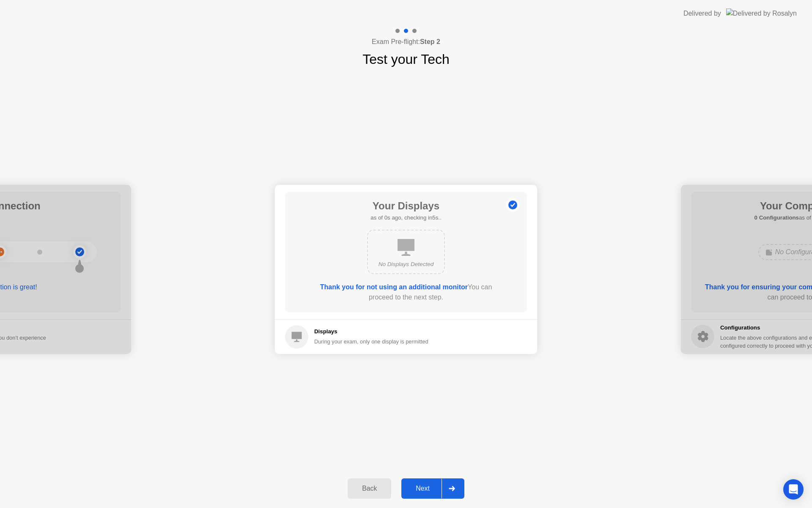  What do you see at coordinates (406, 292) in the screenshot?
I see `div: You can proceed to the next step.` at bounding box center [406, 292].